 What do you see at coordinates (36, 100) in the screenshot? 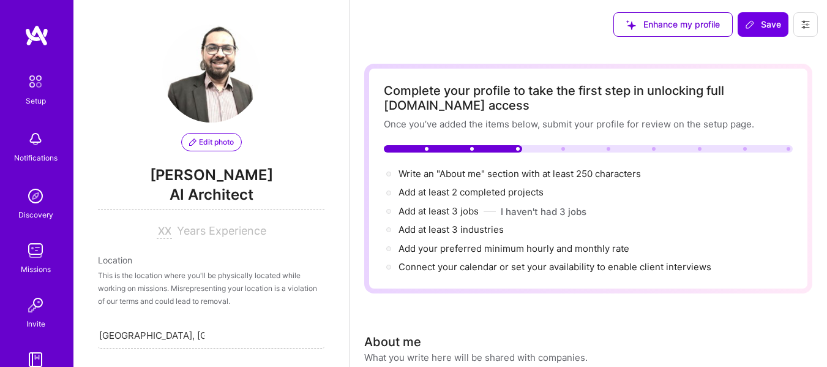
I see `div: Setup` at bounding box center [36, 100].